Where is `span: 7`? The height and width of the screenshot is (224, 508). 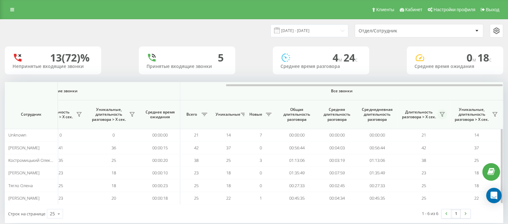 span: 7 is located at coordinates (260, 135).